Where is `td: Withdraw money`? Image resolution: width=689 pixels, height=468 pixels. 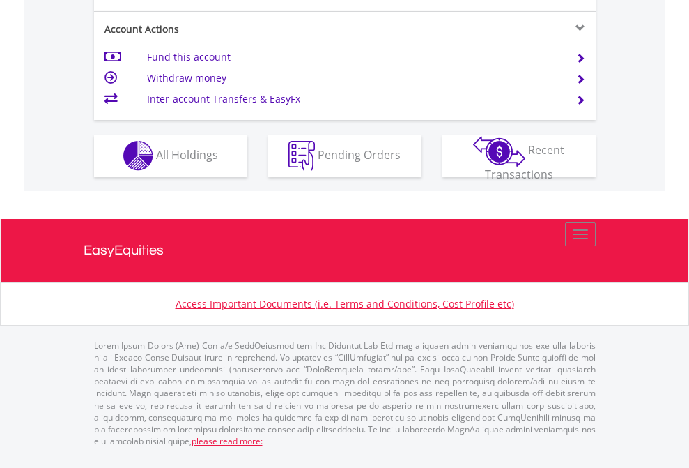
td: Withdraw money is located at coordinates (353, 78).